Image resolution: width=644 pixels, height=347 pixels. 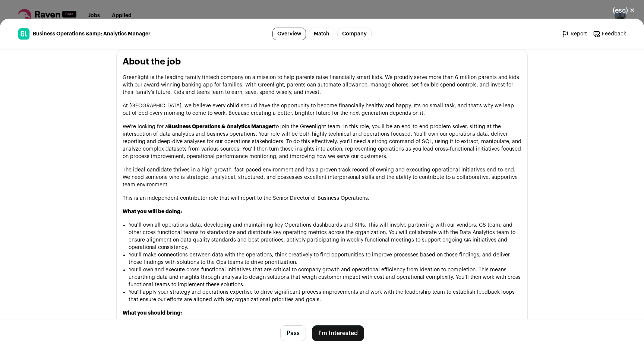 What do you see at coordinates (322, 85) in the screenshot?
I see `p: Greenlight is the leading family fintech company on a mission to help parents raise financially s...` at bounding box center [322, 85].